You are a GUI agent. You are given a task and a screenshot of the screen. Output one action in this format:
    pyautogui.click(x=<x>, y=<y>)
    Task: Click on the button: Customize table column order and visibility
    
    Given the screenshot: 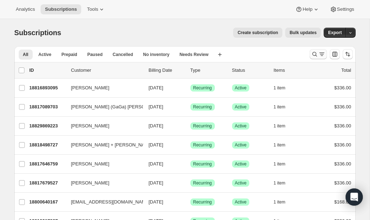 What is the action you would take?
    pyautogui.click(x=335, y=54)
    